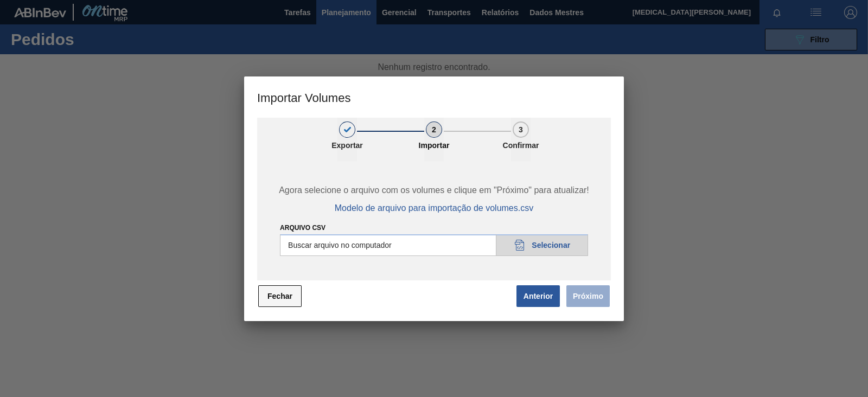 Image resolution: width=868 pixels, height=397 pixels. What do you see at coordinates (280, 296) in the screenshot?
I see `button: Fechar` at bounding box center [280, 296].